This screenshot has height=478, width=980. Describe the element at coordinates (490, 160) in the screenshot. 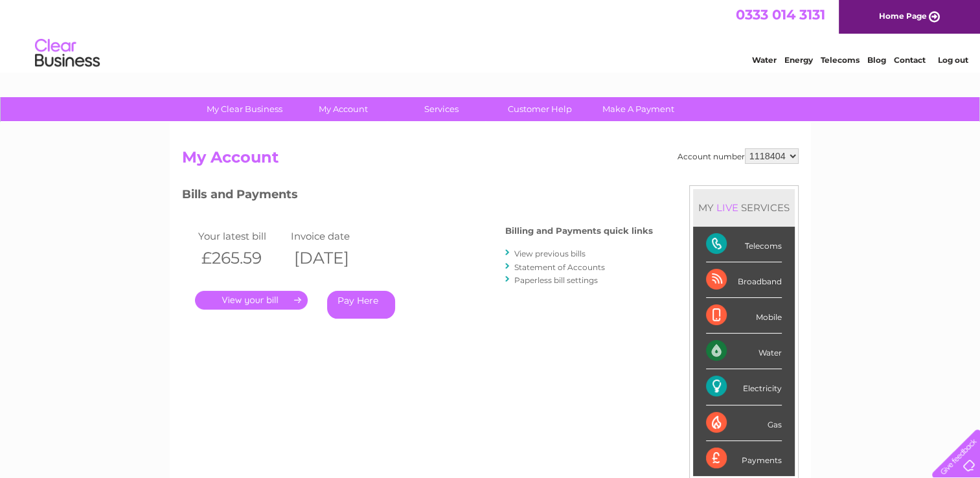

I see `h2: My Account` at that location.